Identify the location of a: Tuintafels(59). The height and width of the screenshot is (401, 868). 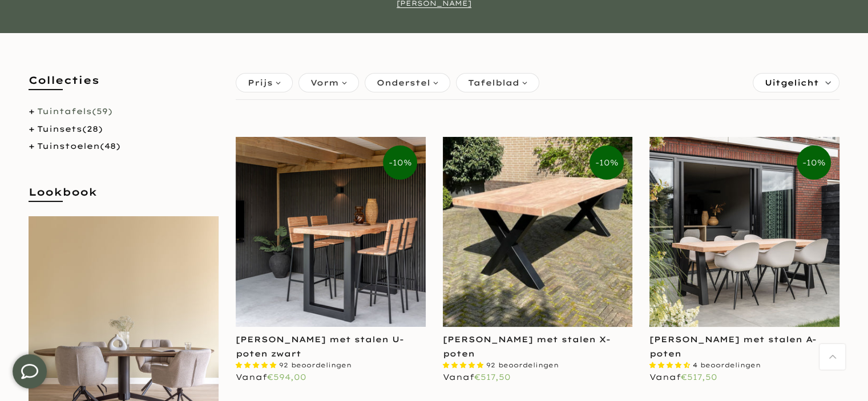
(74, 111).